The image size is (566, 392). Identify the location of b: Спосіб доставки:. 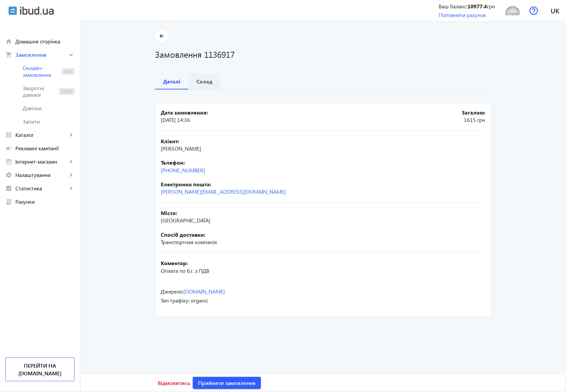
(323, 235).